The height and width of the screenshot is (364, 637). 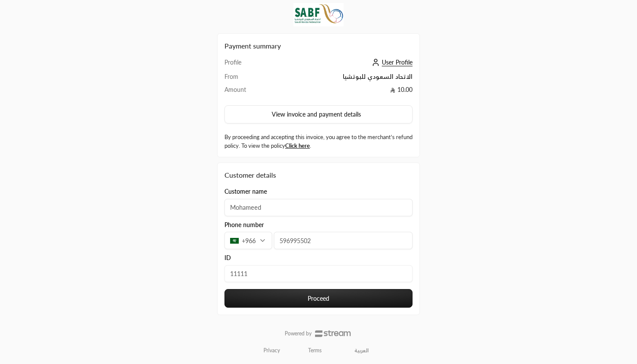 I want to click on h2: Payment summary, so click(x=319, y=46).